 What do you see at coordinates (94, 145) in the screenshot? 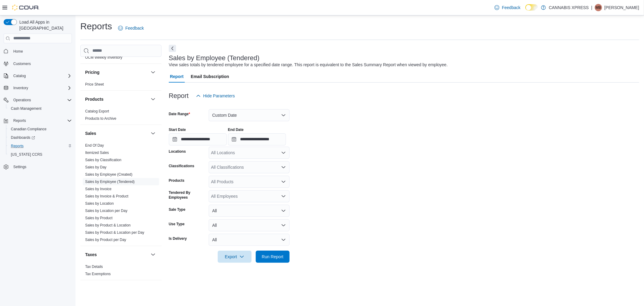
I see `a: End Of Day` at bounding box center [94, 145].